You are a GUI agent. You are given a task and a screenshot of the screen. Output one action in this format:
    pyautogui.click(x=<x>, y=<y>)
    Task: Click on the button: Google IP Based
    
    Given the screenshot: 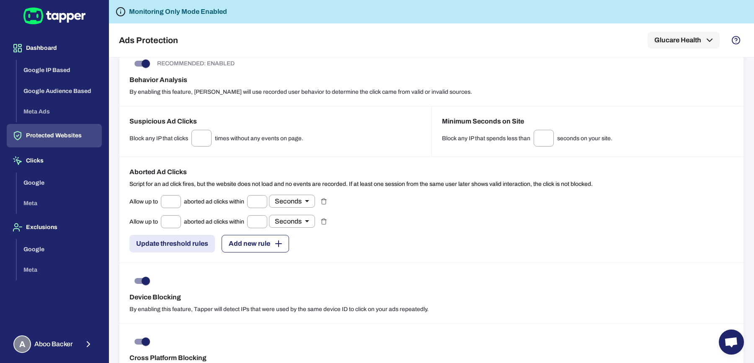 What is the action you would take?
    pyautogui.click(x=59, y=70)
    